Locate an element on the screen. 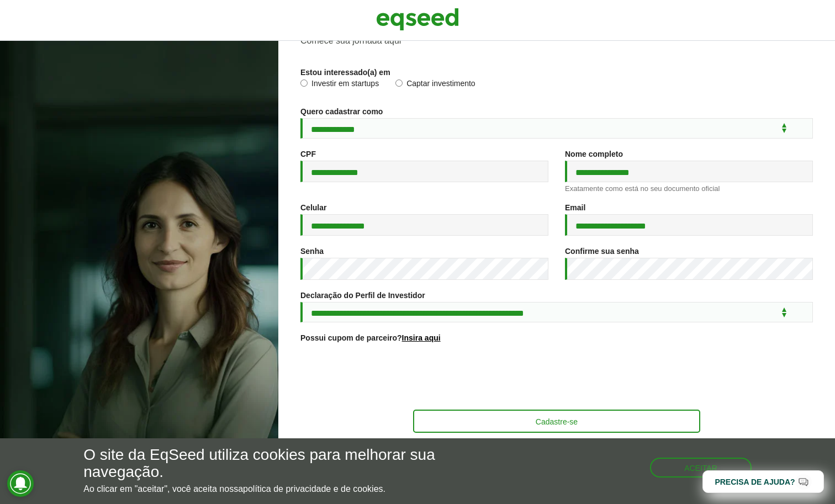 This screenshot has height=504, width=835. input: Investir em startups is located at coordinates (304, 83).